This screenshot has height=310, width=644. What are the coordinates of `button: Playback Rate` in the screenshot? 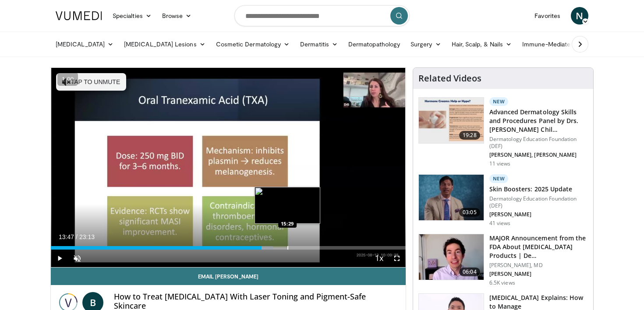 It's located at (379, 258).